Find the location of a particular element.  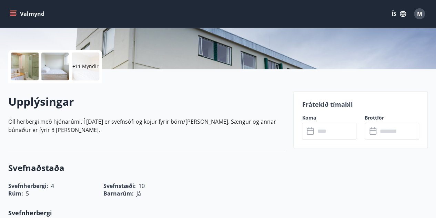

p: Svefnherbergi is located at coordinates (147, 212).